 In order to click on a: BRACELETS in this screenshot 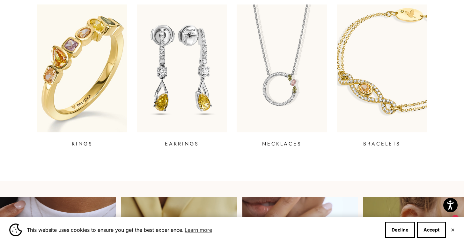, I will do `click(382, 76)`.